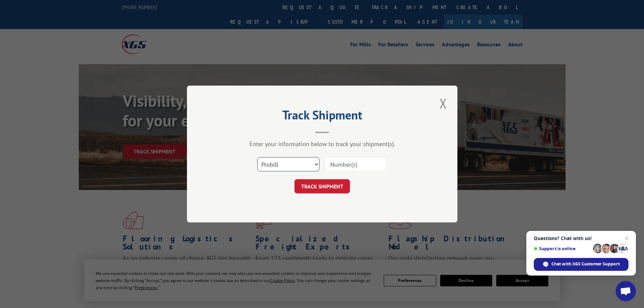 The width and height of the screenshot is (644, 308). I want to click on h2: Track Shipment, so click(322, 117).